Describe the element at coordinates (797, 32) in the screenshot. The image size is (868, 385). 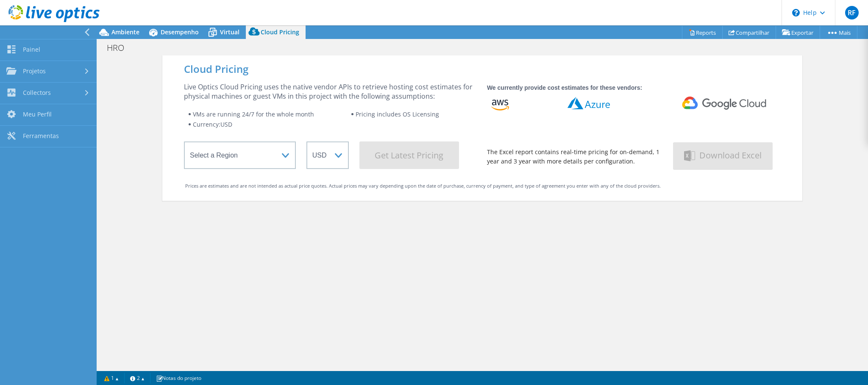
I see `a: Exportar` at that location.